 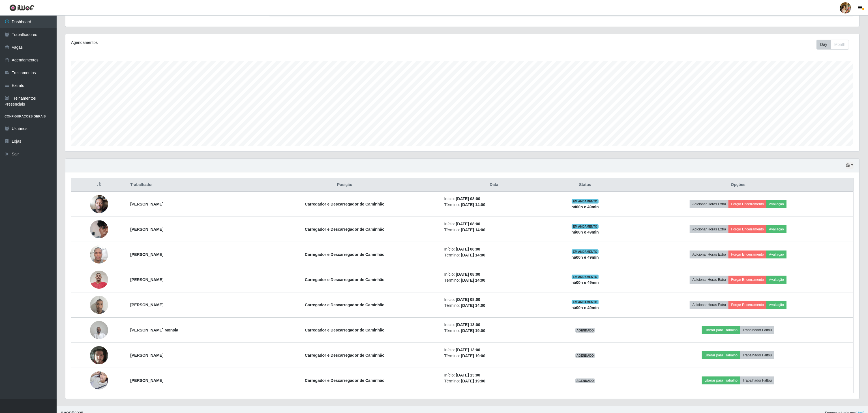 What do you see at coordinates (585, 185) in the screenshot?
I see `th: Status` at bounding box center [585, 185].